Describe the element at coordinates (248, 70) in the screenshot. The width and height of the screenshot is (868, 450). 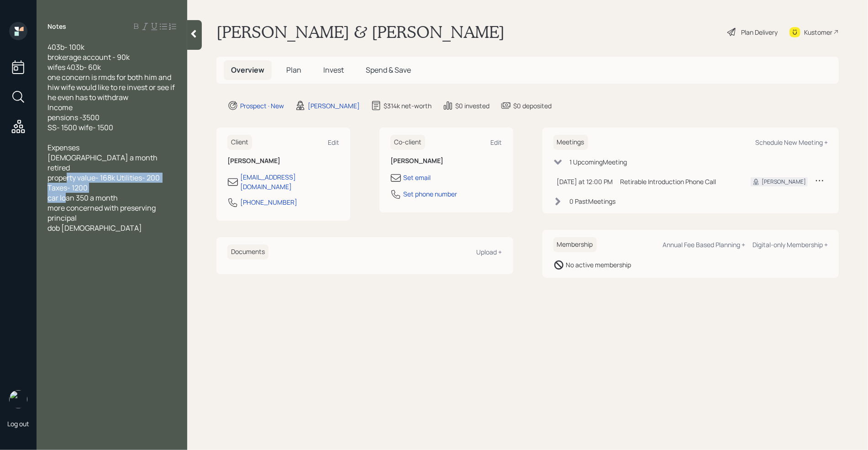
I see `span: Overview` at that location.